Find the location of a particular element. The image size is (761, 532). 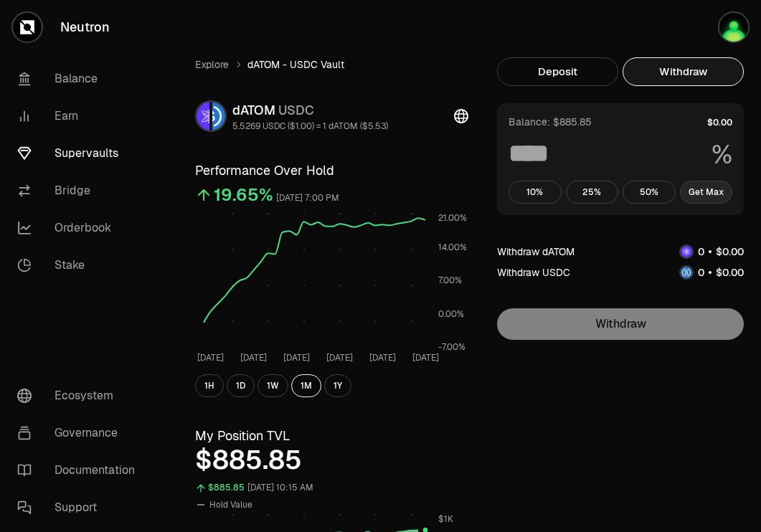

button: Deposit is located at coordinates (558, 72).